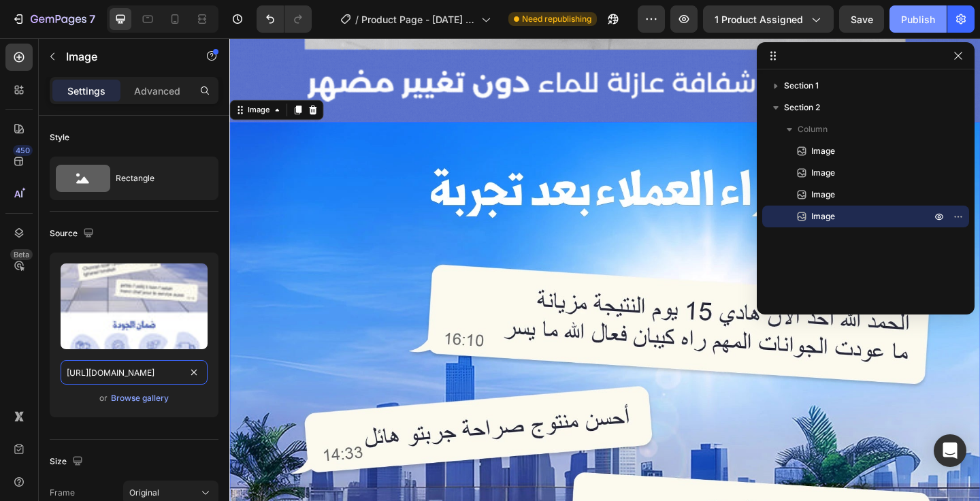 The image size is (980, 501). I want to click on div: Beta, so click(21, 255).